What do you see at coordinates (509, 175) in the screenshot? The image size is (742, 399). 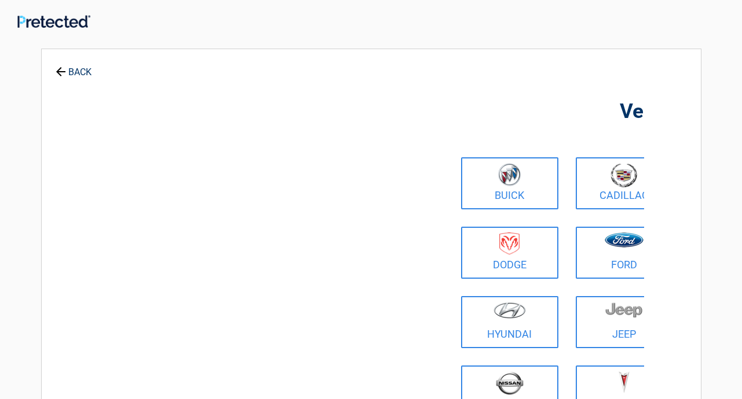 I see `img: buick` at bounding box center [509, 175].